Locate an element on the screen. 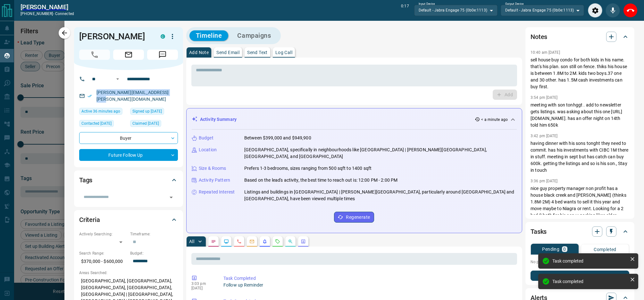 The height and width of the screenshot is (300, 644). svg: Lead Browsing Activity is located at coordinates (226, 242).